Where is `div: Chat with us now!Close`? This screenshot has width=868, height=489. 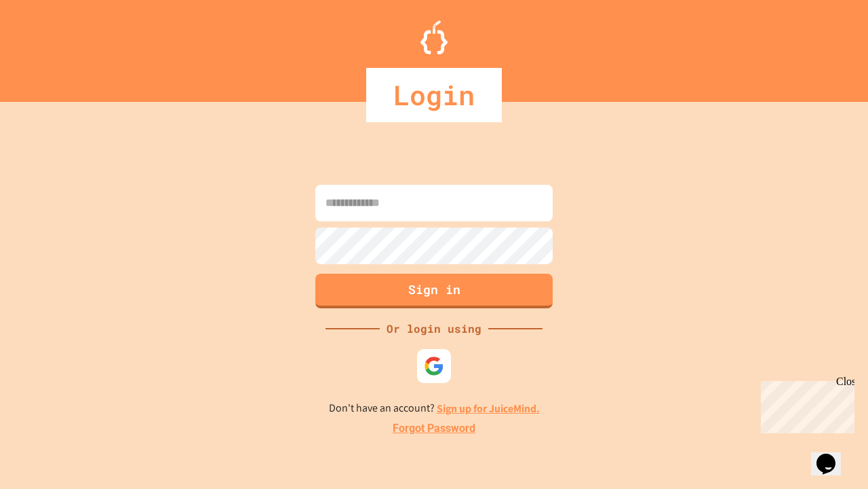
div: Chat with us now!Close is located at coordinates (49, 46).